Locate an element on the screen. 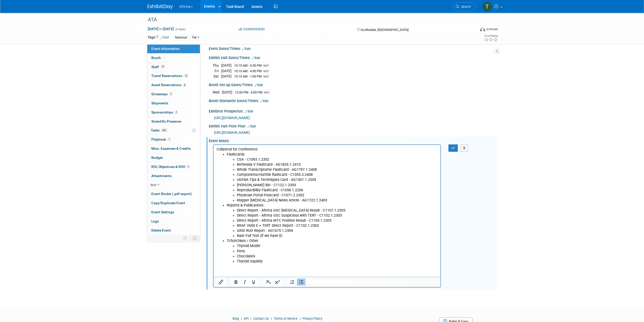 The image size is (644, 322). span: 68% is located at coordinates (164, 130).